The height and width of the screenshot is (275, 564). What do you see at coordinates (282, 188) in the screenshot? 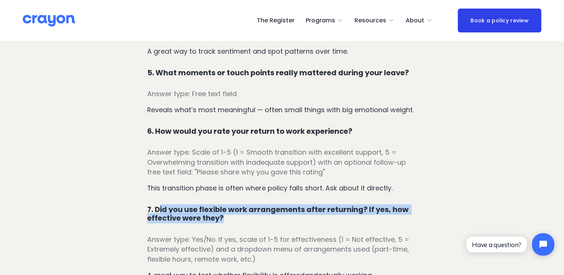
I see `p: This transition phase is often where policy falls short. Ask about it directly.` at bounding box center [282, 188].